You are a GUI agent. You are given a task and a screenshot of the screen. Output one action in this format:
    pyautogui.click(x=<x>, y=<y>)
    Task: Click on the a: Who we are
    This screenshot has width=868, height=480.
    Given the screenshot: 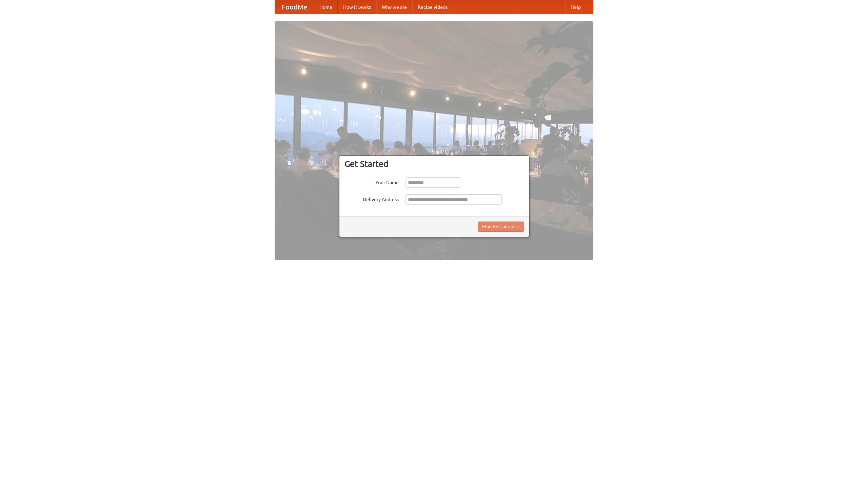 What is the action you would take?
    pyautogui.click(x=394, y=7)
    